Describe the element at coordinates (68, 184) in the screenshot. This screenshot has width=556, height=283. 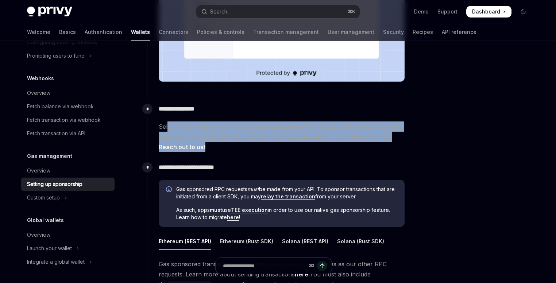
I see `a: Setting up sponsorship` at that location.